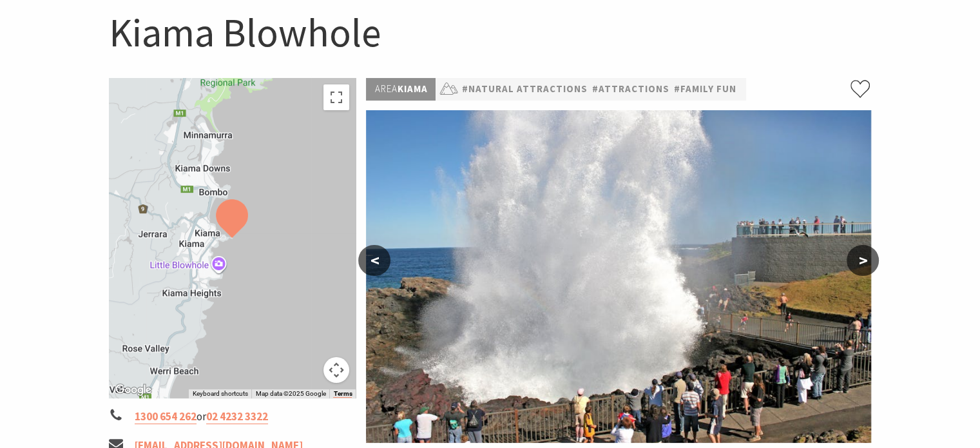 The image size is (980, 448). Describe the element at coordinates (237, 416) in the screenshot. I see `a: 02 4232 3322` at that location.